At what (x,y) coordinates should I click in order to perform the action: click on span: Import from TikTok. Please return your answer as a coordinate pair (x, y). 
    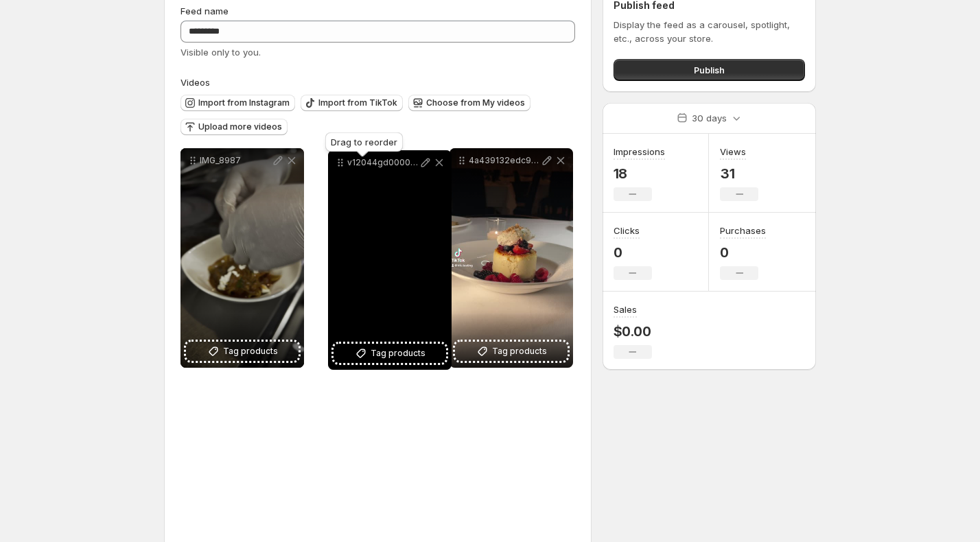
    Looking at the image, I should click on (358, 103).